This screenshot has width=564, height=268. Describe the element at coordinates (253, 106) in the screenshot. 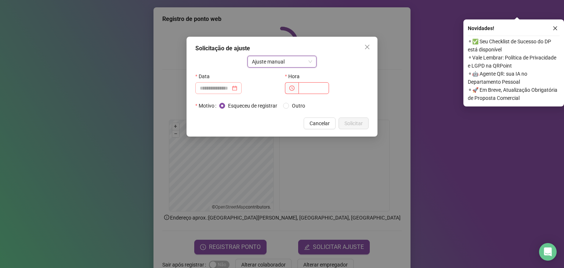

I see `span: Esqueceu de registrar` at that location.